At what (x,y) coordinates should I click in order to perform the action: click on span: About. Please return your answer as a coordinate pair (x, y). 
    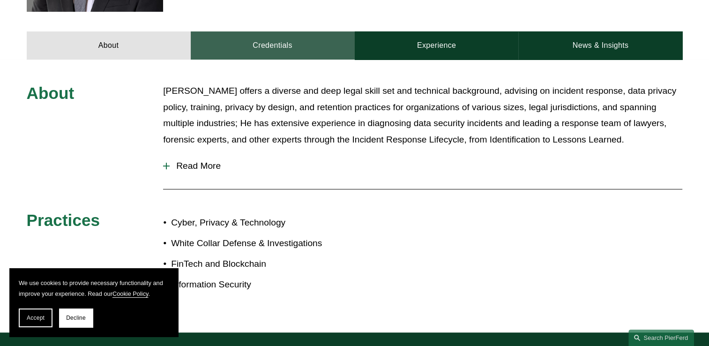
    Looking at the image, I should click on (51, 93).